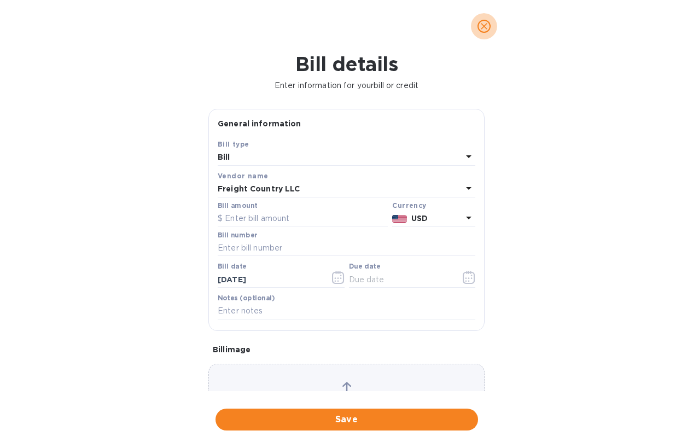  What do you see at coordinates (346, 85) in the screenshot?
I see `p: Enter information for your bill or credit` at bounding box center [346, 85].